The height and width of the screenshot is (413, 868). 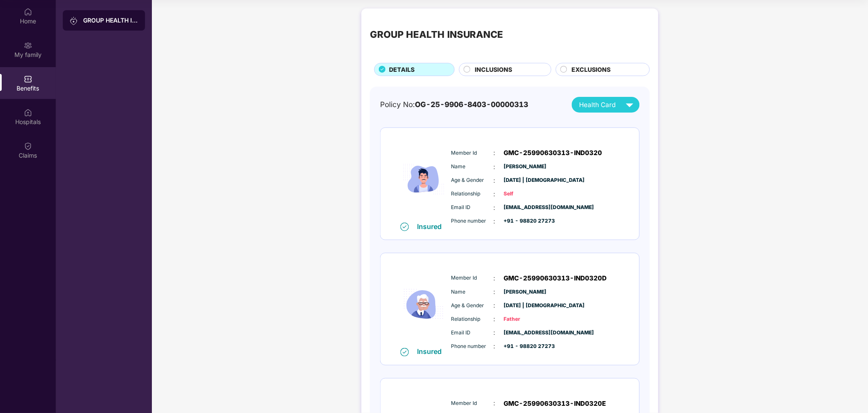 I want to click on img: svg+xml;base64,PHN2ZyBpZD0iQmVuZWZpdHMiIHhtbG5zPSJodHRwOi8vd3d3LnczLm9yZy8yMDAwL3N2ZyIgd2lkdGg9Ij..., so click(x=28, y=79).